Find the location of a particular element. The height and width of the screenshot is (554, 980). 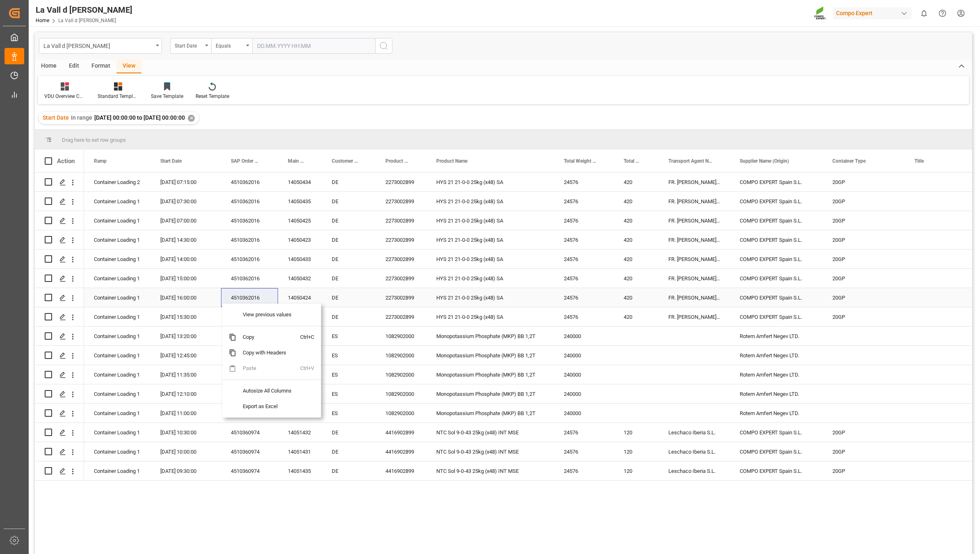

div: 14051435 is located at coordinates (300, 471).